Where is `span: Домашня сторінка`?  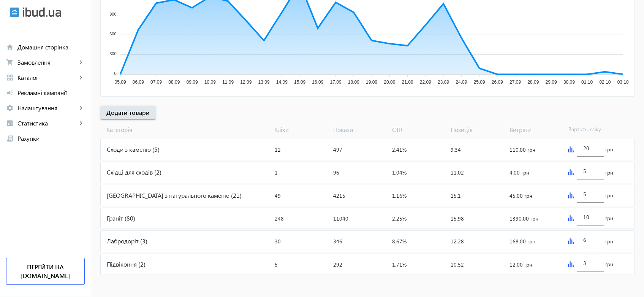 span: Домашня сторінка is located at coordinates (51, 47).